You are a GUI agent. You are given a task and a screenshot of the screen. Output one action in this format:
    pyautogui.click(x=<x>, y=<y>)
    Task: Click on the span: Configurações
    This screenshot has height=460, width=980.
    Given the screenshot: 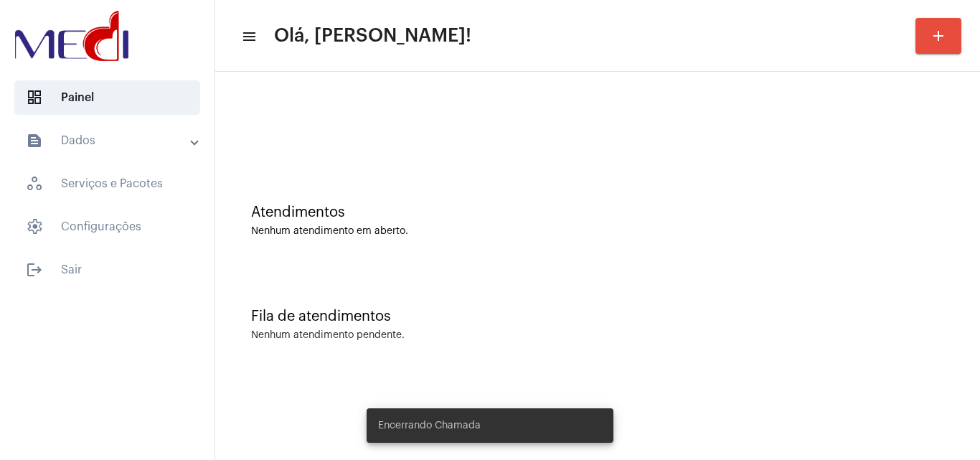 What is the action you would take?
    pyautogui.click(x=106, y=227)
    